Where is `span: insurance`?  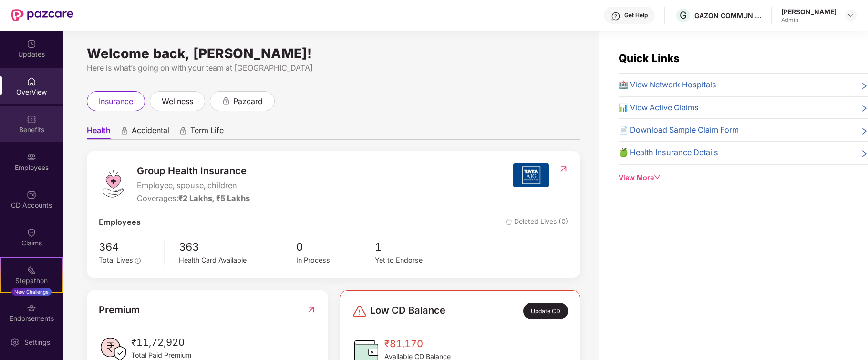 span: insurance is located at coordinates (116, 102).